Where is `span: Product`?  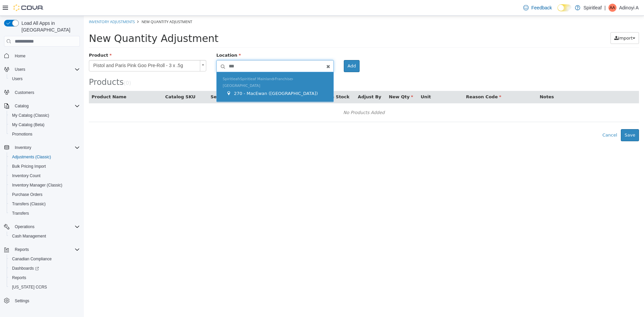 span: Product is located at coordinates (17, 39).